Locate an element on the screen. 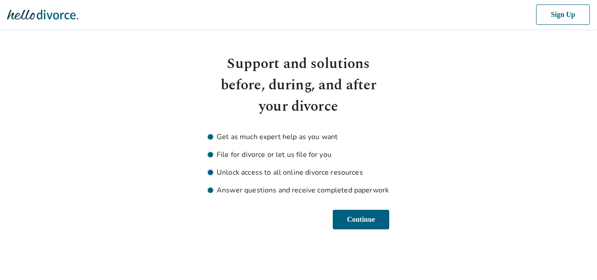  button: Continue is located at coordinates (361, 220).